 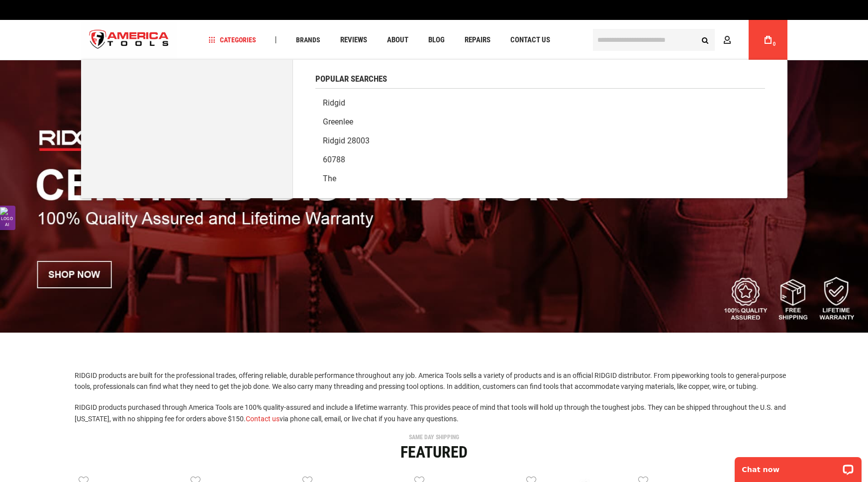 What do you see at coordinates (63, 19) in the screenshot?
I see `p: Chat now` at bounding box center [63, 19].